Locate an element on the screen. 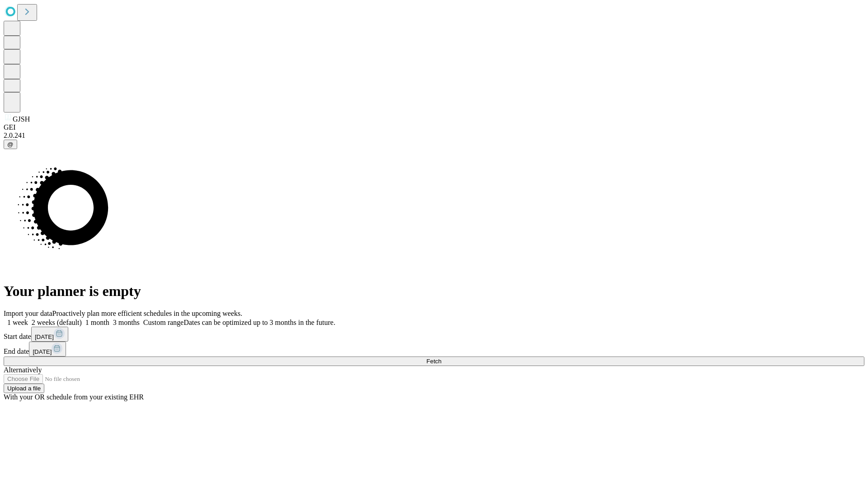  span: Alternatively is located at coordinates (23, 369).